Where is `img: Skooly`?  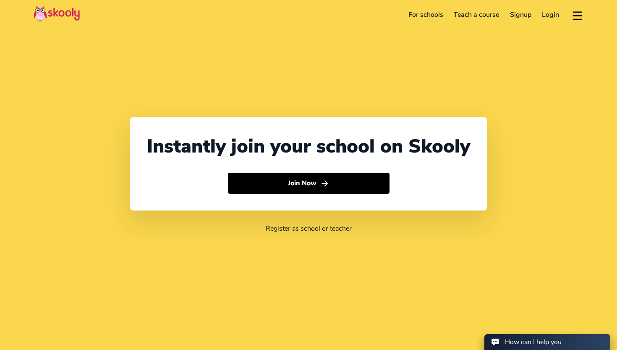
img: Skooly is located at coordinates (57, 13).